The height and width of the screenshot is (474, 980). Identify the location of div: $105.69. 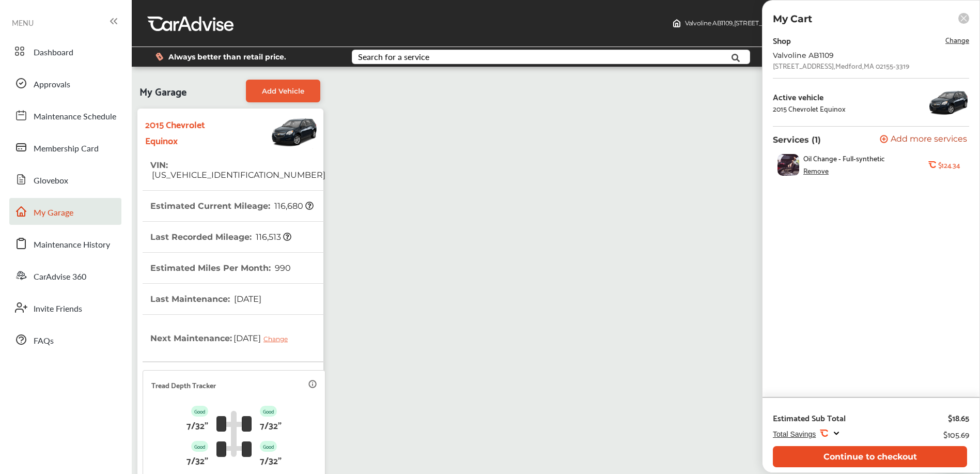
(957, 434).